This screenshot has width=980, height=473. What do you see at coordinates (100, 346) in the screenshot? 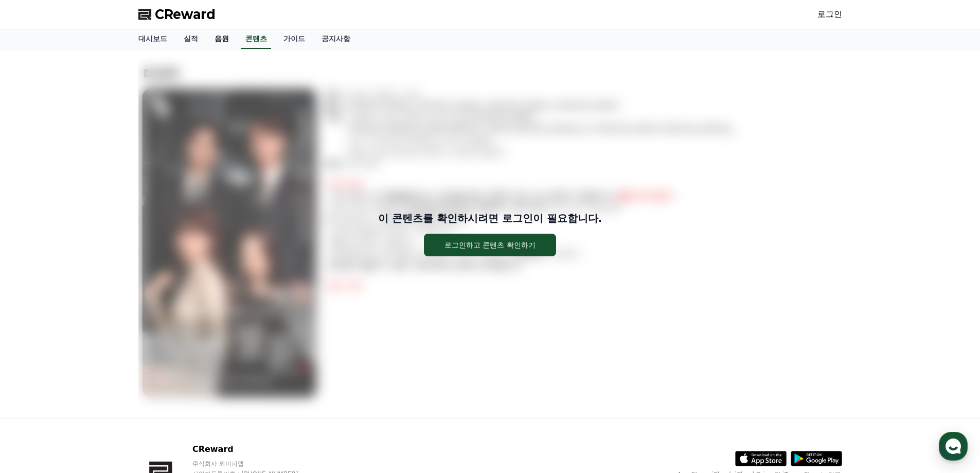
I see `span: 대화` at bounding box center [100, 346].